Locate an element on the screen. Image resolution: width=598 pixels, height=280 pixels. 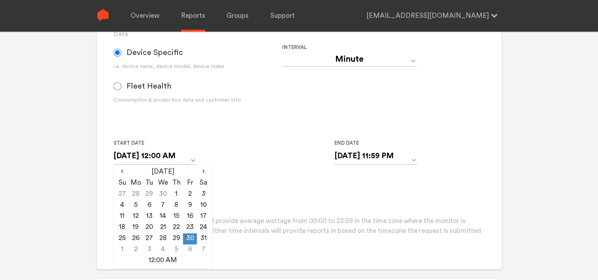
th: Sa is located at coordinates (204, 183).